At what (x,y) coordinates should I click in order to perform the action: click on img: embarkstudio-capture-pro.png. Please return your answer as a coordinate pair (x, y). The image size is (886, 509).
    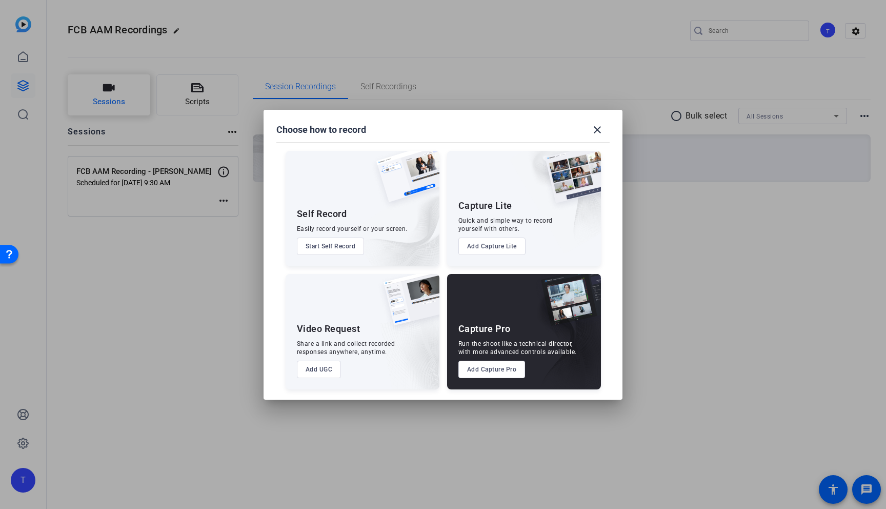
    Looking at the image, I should click on (563, 338).